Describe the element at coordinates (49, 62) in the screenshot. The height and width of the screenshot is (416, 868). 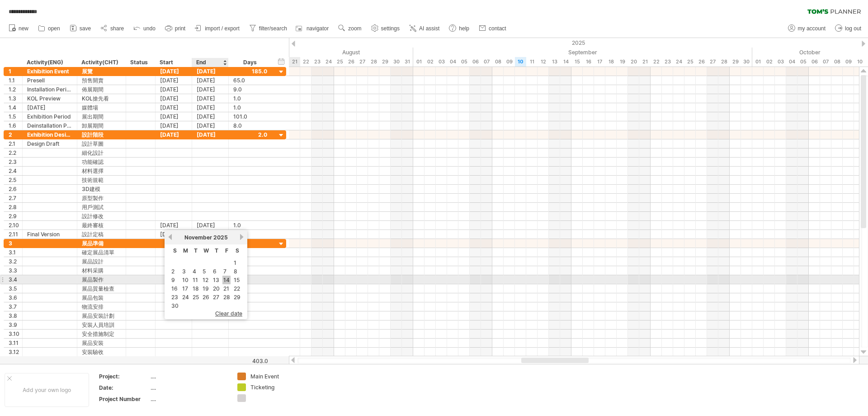
I see `div: Activity(ENG)` at that location.